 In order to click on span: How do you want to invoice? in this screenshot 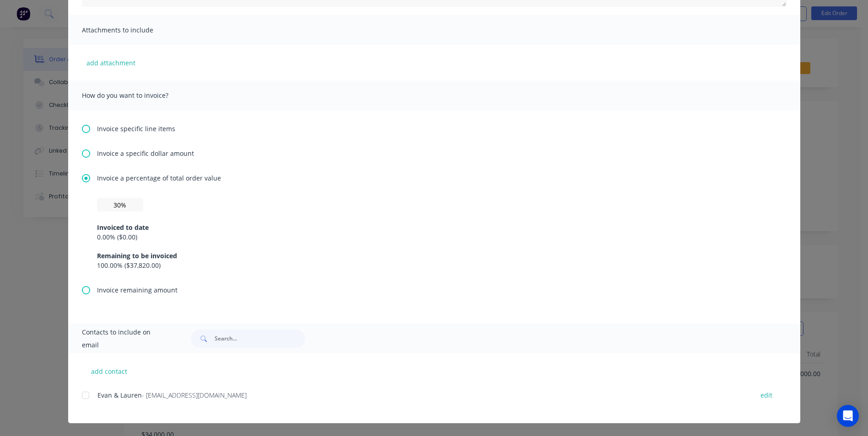, I will do `click(132, 96)`.